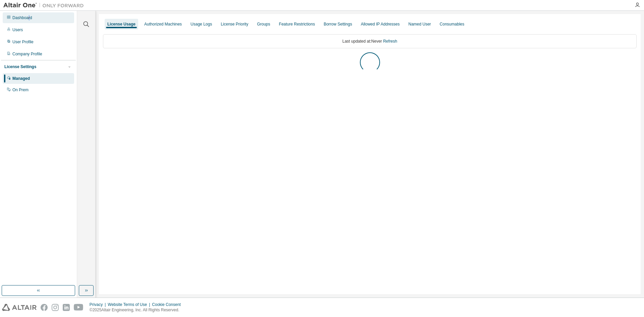 The width and height of the screenshot is (644, 317). Describe the element at coordinates (235, 24) in the screenshot. I see `div: License Priority` at that location.